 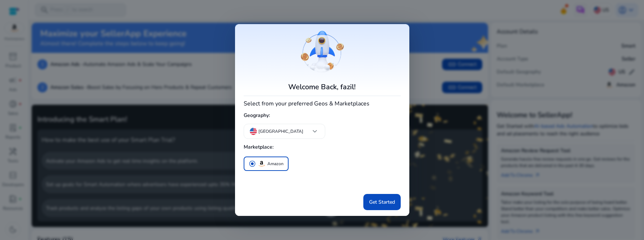 I want to click on img: amazon.svg, so click(x=262, y=164).